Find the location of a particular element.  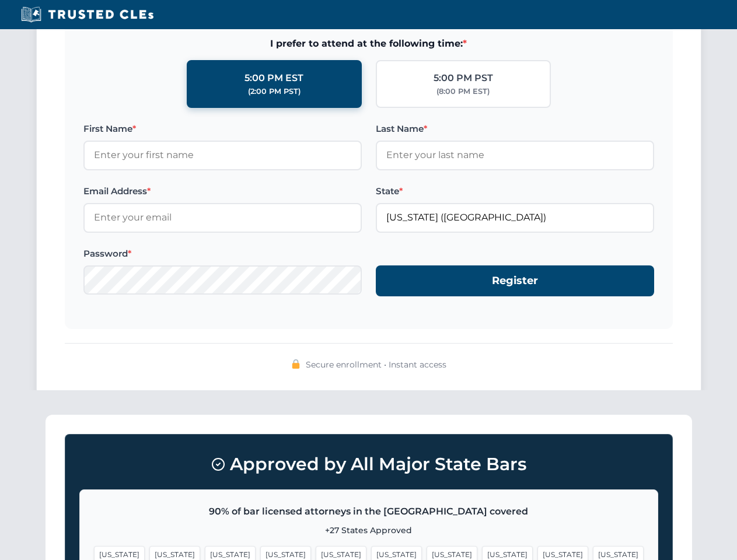

label: Password is located at coordinates (222, 254).